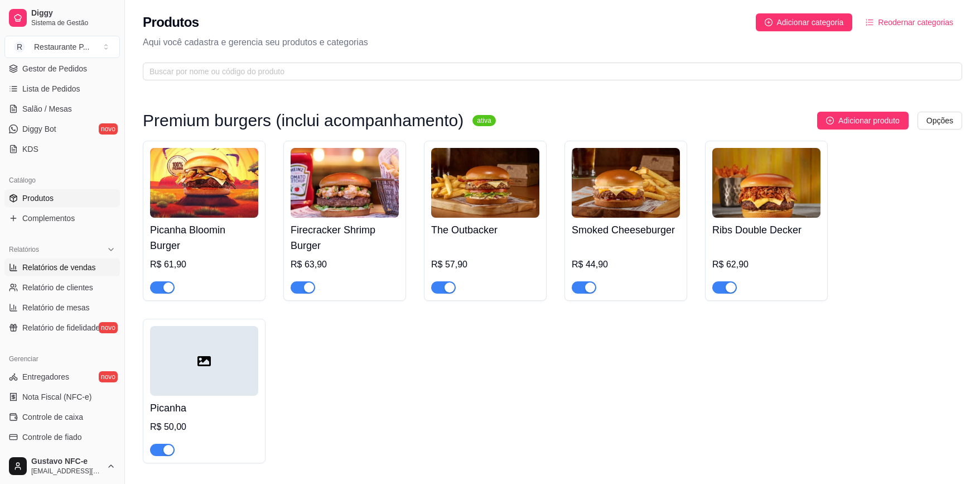 This screenshot has width=980, height=484. I want to click on span: Relatório de clientes, so click(57, 288).